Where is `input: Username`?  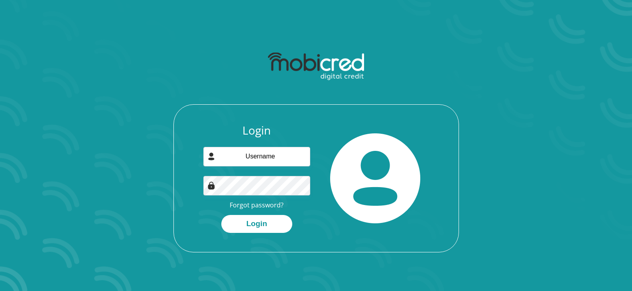
input: Username is located at coordinates (257, 157).